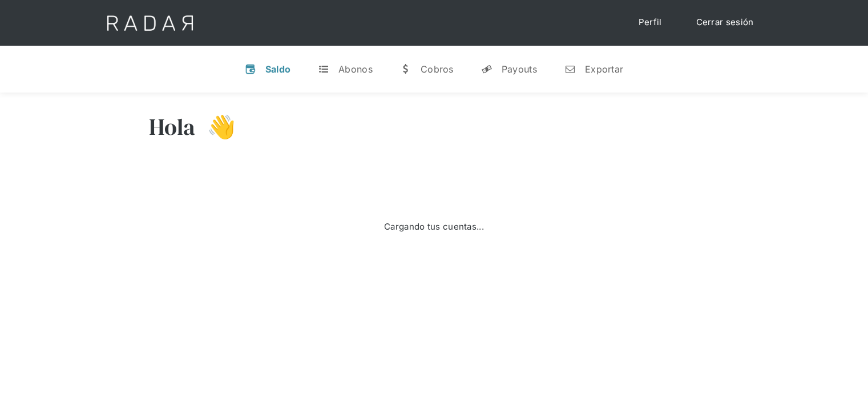  What do you see at coordinates (356, 69) in the screenshot?
I see `div: Abonos` at bounding box center [356, 69].